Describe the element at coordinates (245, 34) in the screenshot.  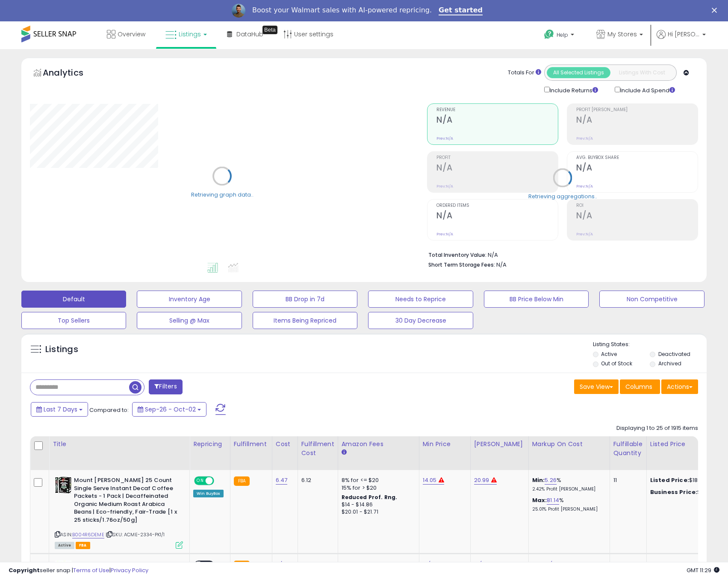
I see `a: DataHub` at that location.